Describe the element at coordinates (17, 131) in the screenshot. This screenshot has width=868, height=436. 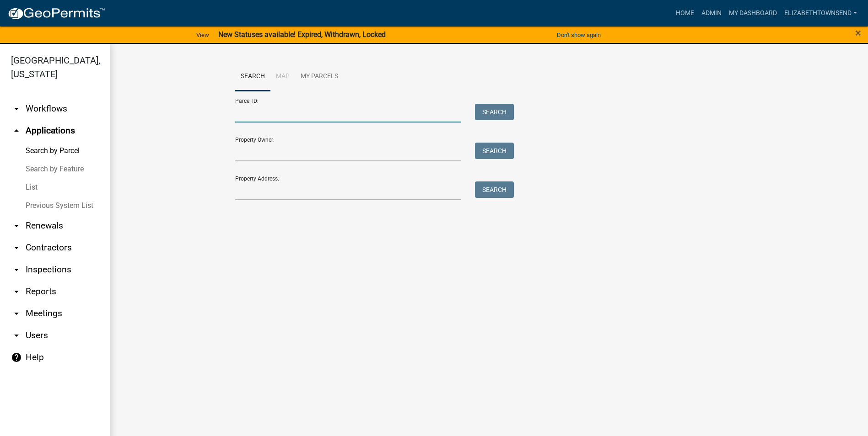
I see `i: arrow_drop_up` at that location.